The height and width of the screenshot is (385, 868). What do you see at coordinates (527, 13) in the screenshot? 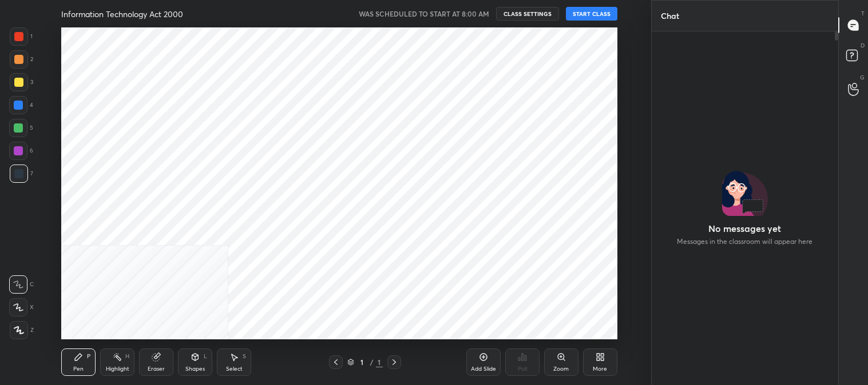
I see `button: CLASS SETTINGS` at bounding box center [527, 13].